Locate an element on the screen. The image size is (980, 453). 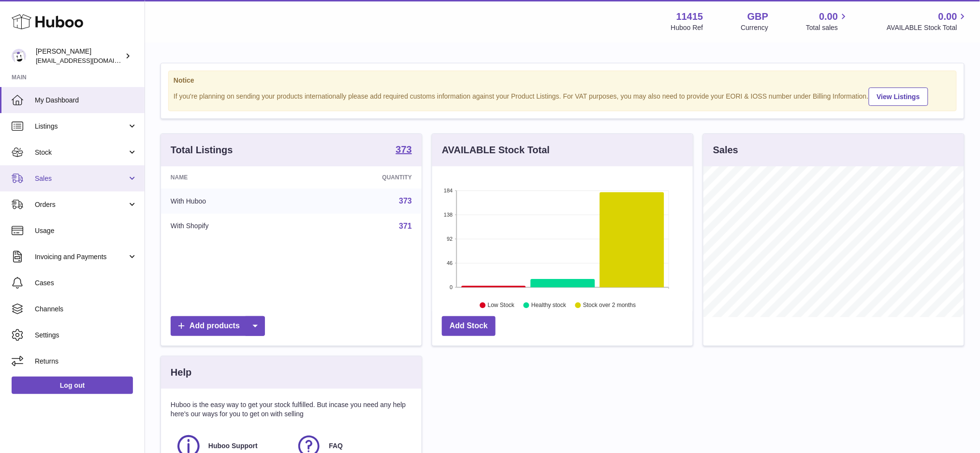
span: My Dashboard is located at coordinates (86, 100).